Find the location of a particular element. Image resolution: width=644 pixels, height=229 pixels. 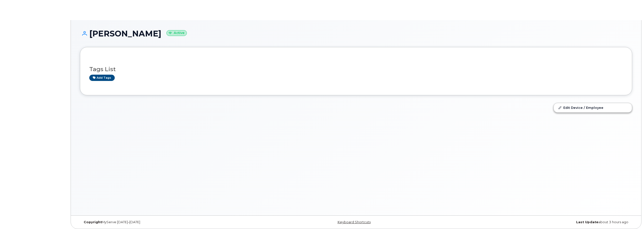

a: Keyboard Shortcuts is located at coordinates (354, 222).